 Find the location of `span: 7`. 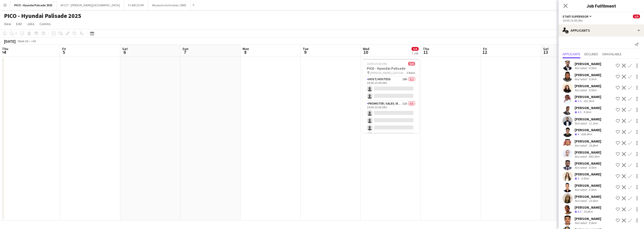

span: 7 is located at coordinates (185, 52).